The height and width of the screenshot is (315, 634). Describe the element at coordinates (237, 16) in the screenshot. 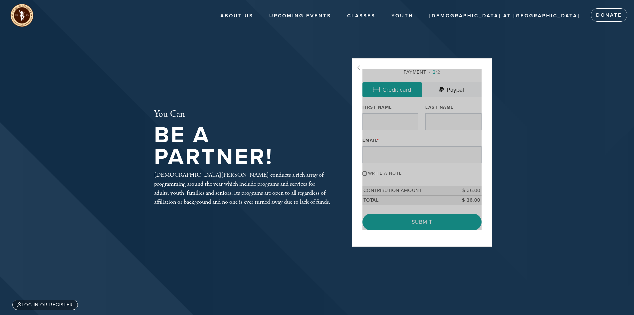

I see `a: About Us` at that location.